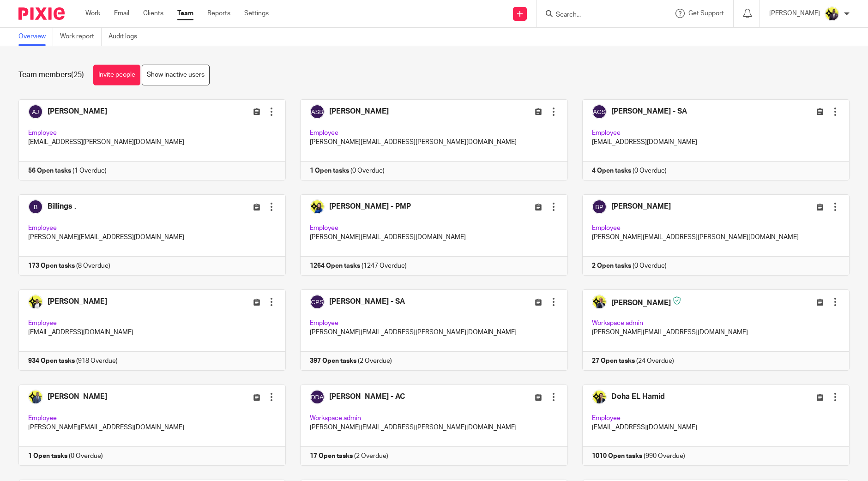 The image size is (868, 481). I want to click on a: Clients, so click(153, 13).